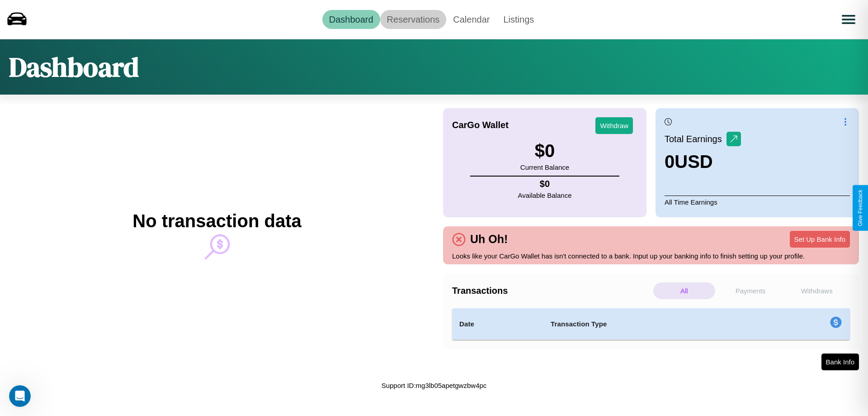  I want to click on h4: Transaction Type, so click(653, 324).